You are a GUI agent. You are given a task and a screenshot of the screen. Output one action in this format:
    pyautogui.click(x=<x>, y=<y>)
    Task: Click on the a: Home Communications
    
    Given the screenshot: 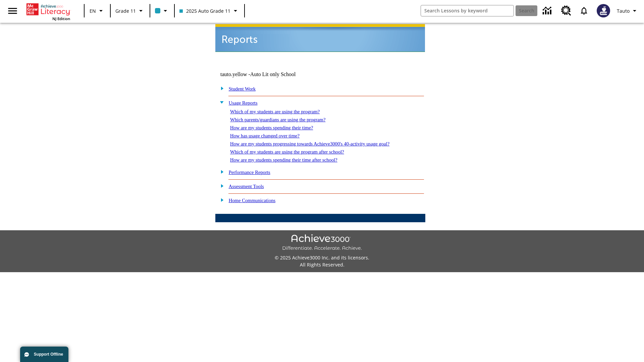 What is the action you would take?
    pyautogui.click(x=252, y=200)
    